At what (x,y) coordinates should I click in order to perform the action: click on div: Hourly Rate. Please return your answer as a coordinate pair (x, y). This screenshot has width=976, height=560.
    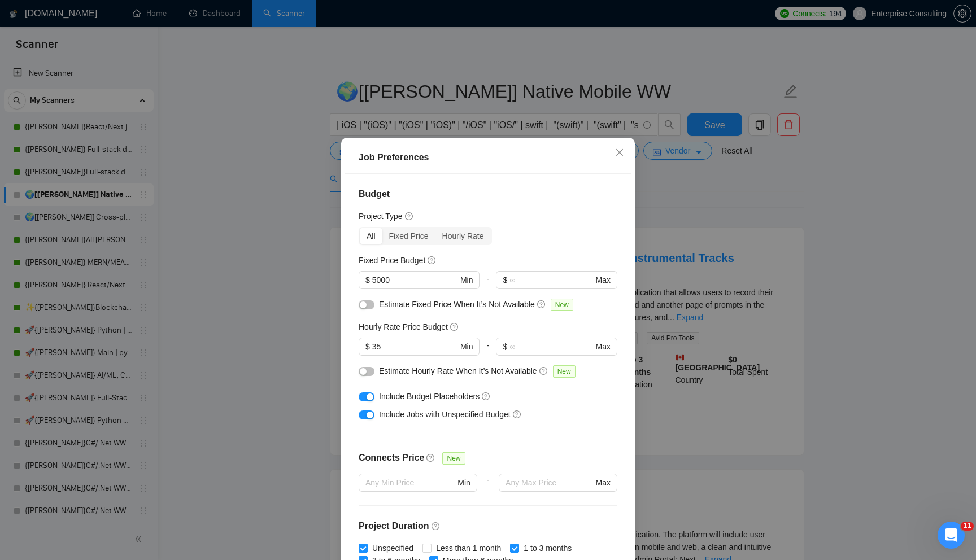
    Looking at the image, I should click on (463, 236).